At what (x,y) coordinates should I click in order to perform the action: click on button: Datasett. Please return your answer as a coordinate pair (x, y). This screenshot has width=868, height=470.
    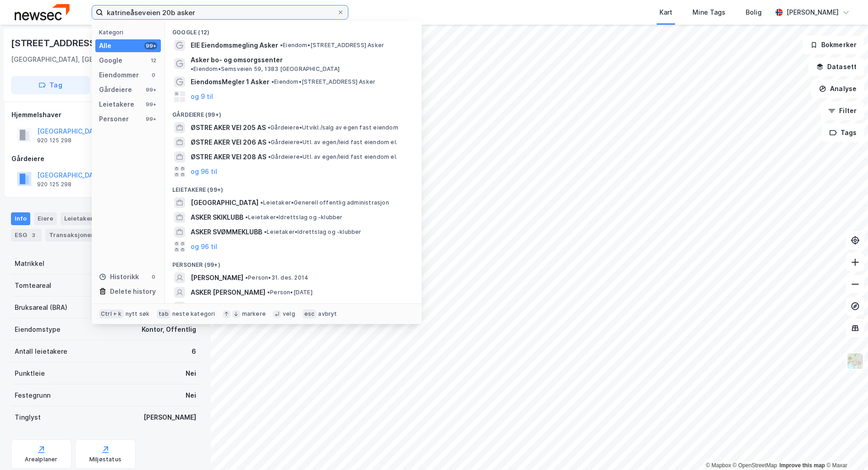
    Looking at the image, I should click on (837, 67).